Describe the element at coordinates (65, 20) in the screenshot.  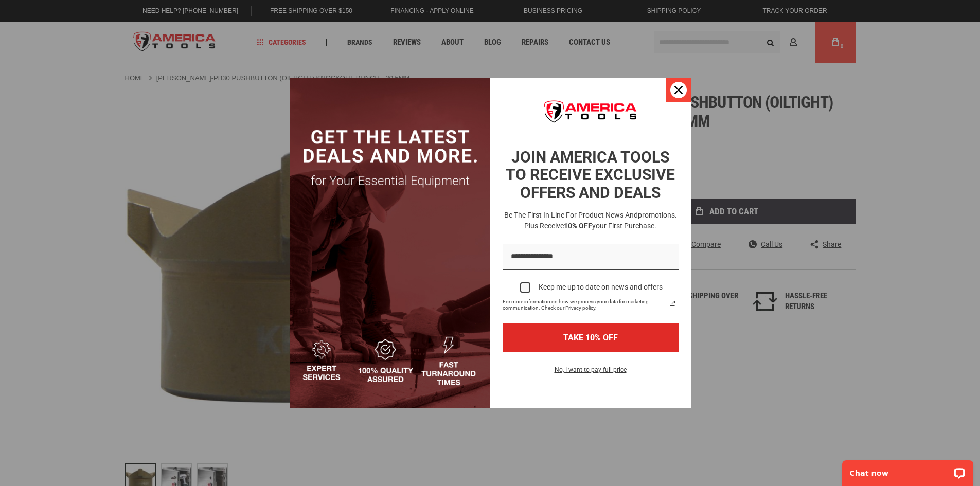
I see `p: Chat now` at that location.